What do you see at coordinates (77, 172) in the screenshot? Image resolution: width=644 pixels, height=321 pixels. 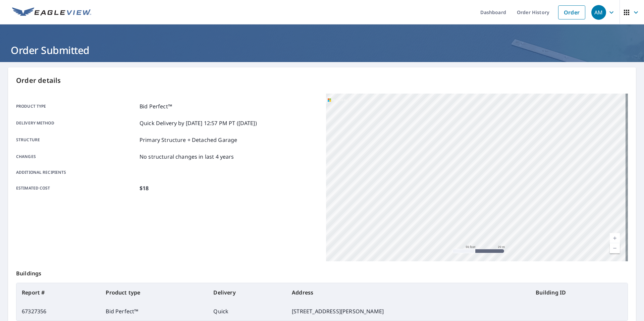 I see `p: Additional recipients` at bounding box center [77, 172].